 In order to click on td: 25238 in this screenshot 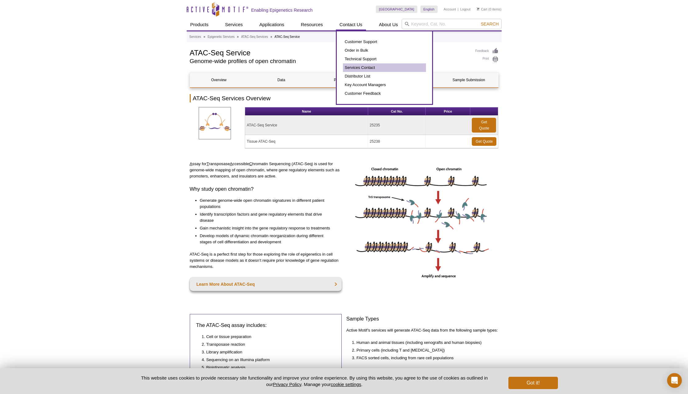, I will do `click(397, 142)`.